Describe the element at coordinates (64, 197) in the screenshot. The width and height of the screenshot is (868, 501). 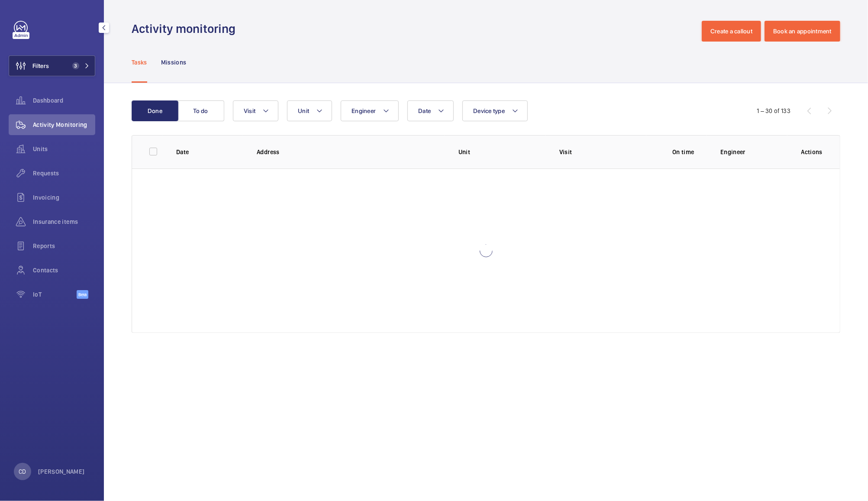
I see `span: Invoicing` at that location.